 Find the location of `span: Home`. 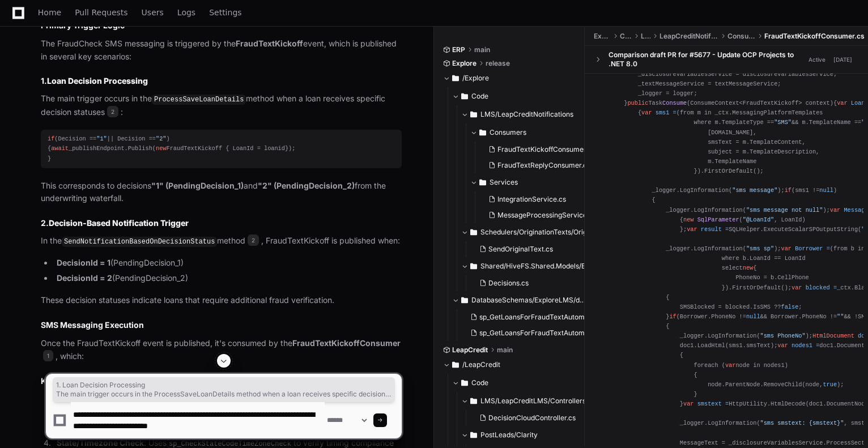

span: Home is located at coordinates (49, 12).